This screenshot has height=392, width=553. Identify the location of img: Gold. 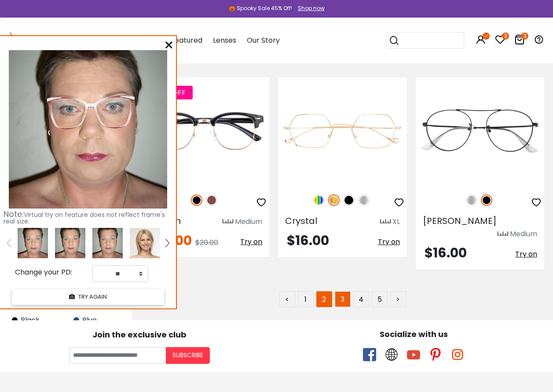
(334, 200).